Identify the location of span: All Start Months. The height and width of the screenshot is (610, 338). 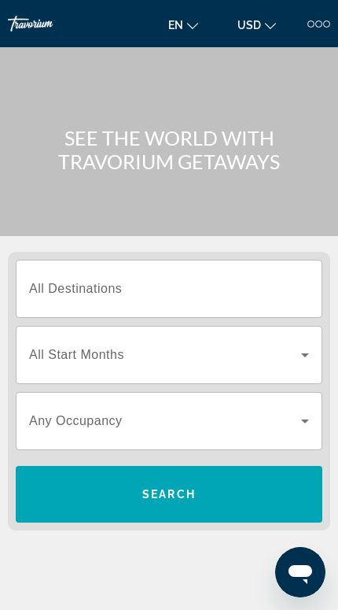
(76, 354).